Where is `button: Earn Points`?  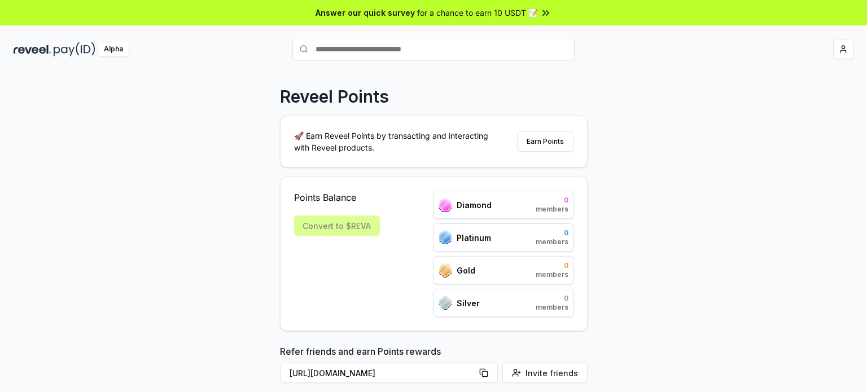 button: Earn Points is located at coordinates (546, 142).